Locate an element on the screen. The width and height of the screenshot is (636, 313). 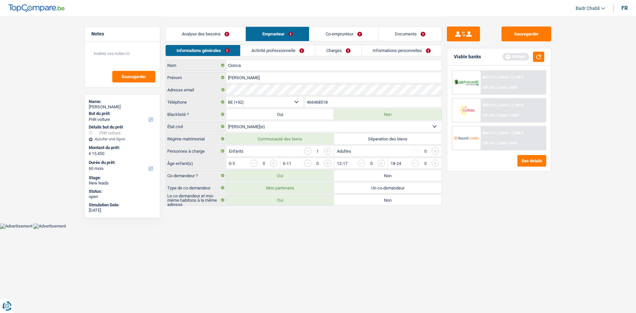
img: Record Credits is located at coordinates (466, 138).